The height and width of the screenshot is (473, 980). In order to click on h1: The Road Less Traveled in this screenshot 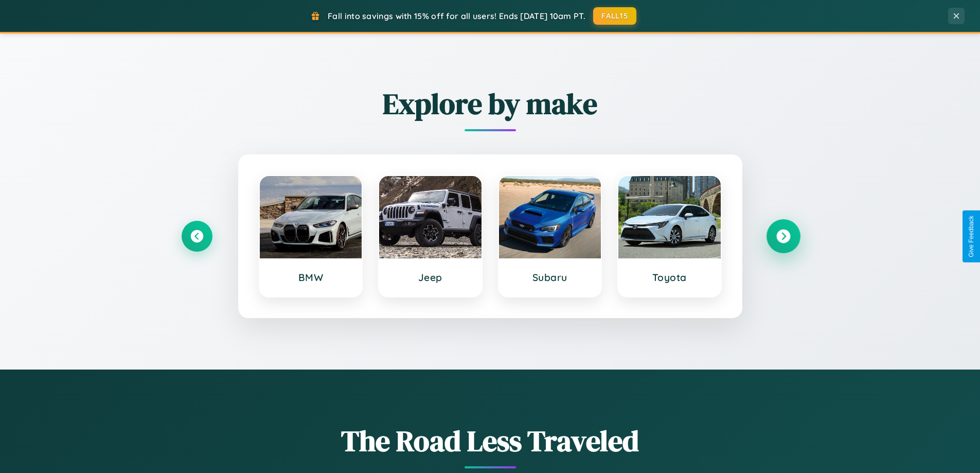, I will do `click(491, 440)`.